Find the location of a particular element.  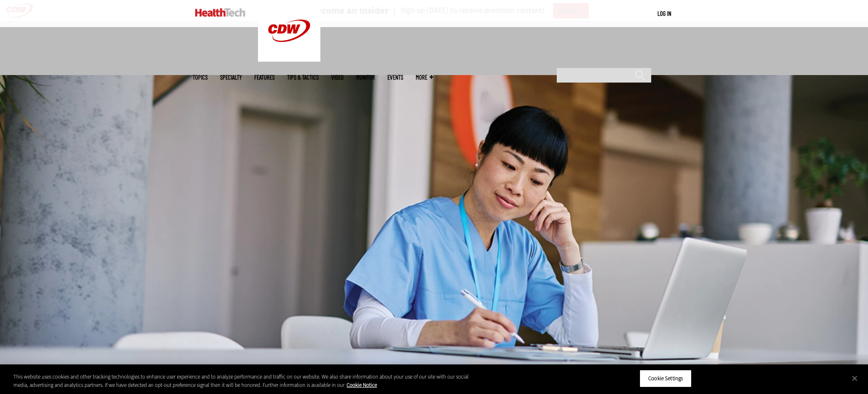

a: Video is located at coordinates (337, 77).